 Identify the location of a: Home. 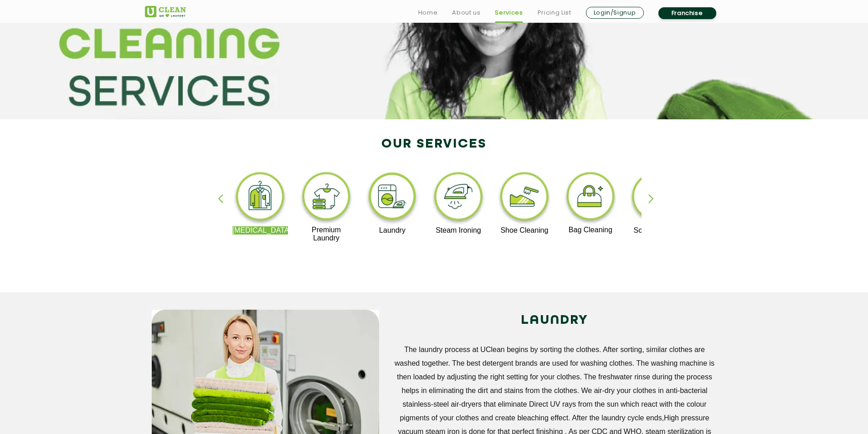
(428, 13).